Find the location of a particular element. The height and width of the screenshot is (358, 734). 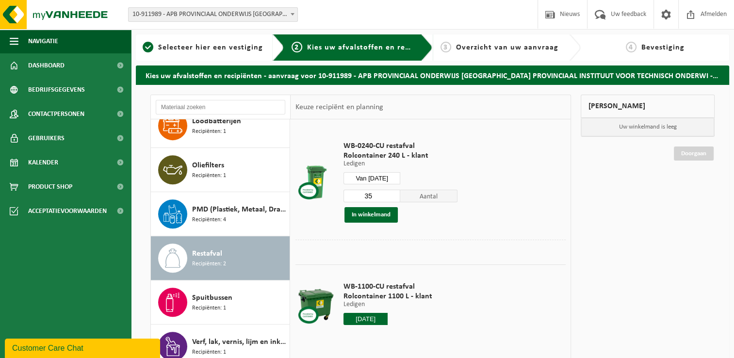

span: Overzicht van uw aanvraag is located at coordinates (507, 48).